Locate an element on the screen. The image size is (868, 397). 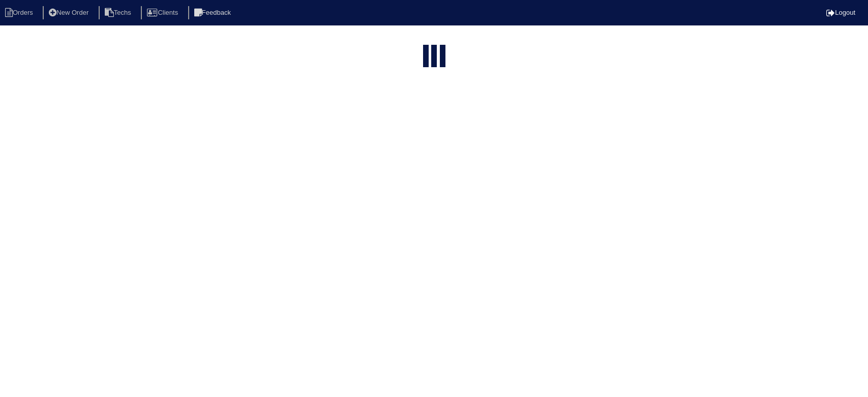
li: Feedback is located at coordinates (214, 13).